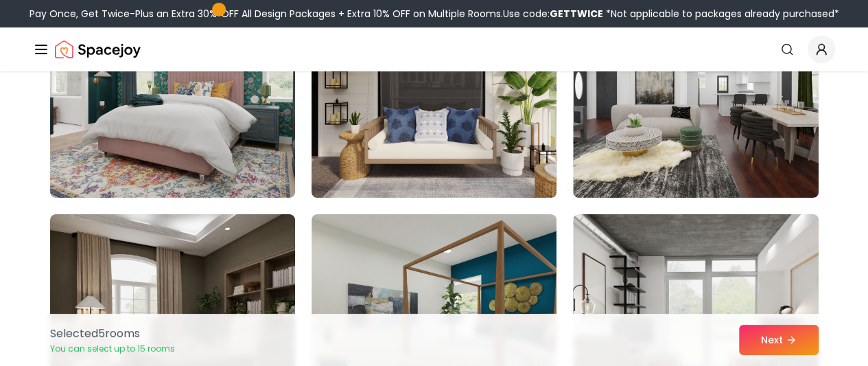  What do you see at coordinates (98, 50) in the screenshot?
I see `a: Spacejoy` at bounding box center [98, 50].